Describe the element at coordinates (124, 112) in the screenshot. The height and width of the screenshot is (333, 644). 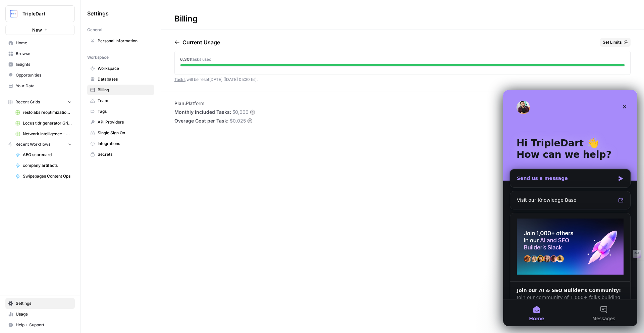
I see `span: Tags` at that location.